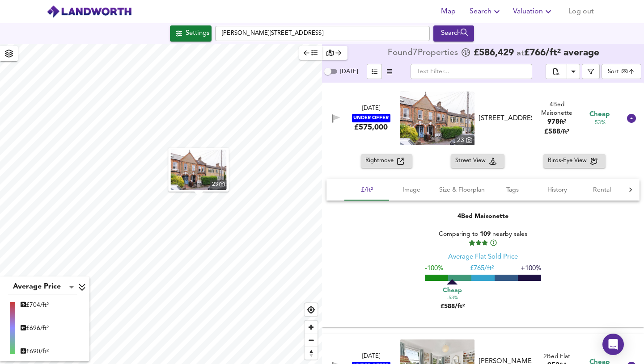 Image resolution: width=644 pixels, height=364 pixels. I want to click on div: Found 7 Propert ies, so click(424, 53).